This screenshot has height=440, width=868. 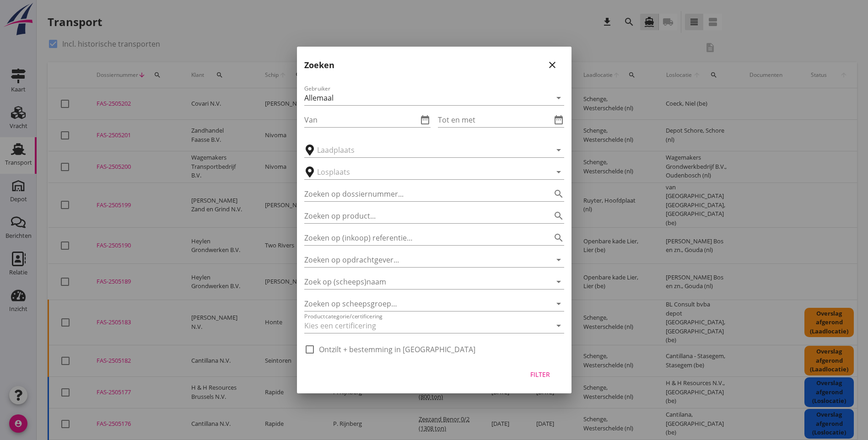 I want to click on input: Laadplaats, so click(x=428, y=150).